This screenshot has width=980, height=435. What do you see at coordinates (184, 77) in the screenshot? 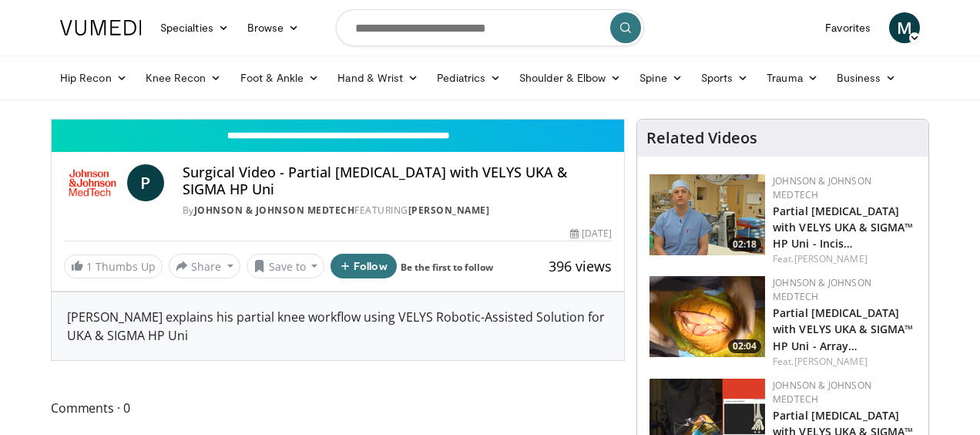
I see `a: Knee Recon` at bounding box center [184, 77].